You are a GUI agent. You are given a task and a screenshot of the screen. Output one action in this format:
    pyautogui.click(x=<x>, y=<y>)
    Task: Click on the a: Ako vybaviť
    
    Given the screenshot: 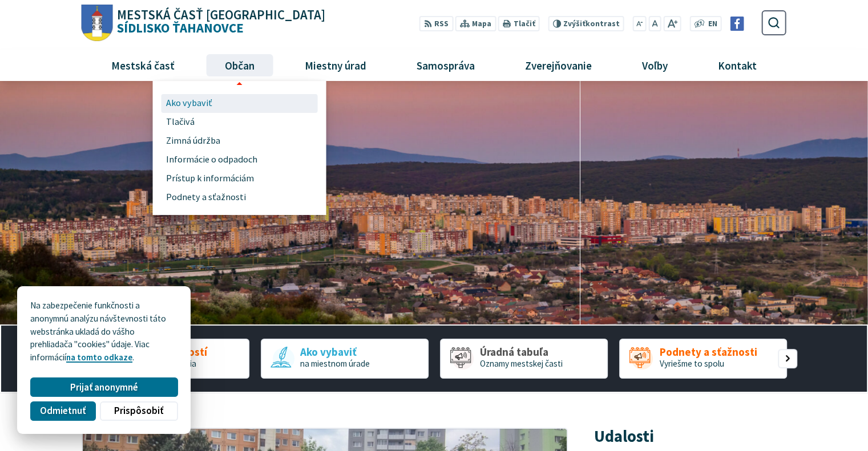 What is the action you would take?
    pyautogui.click(x=240, y=103)
    